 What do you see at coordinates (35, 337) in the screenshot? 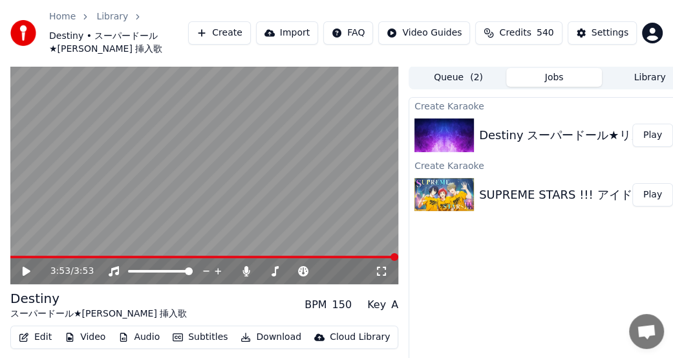
I see `button: Edit` at bounding box center [35, 337].